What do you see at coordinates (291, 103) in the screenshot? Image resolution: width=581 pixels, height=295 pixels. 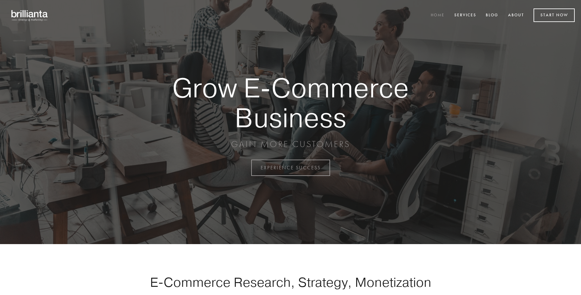 I see `strong: Grow E-Commerce Business` at bounding box center [291, 103].